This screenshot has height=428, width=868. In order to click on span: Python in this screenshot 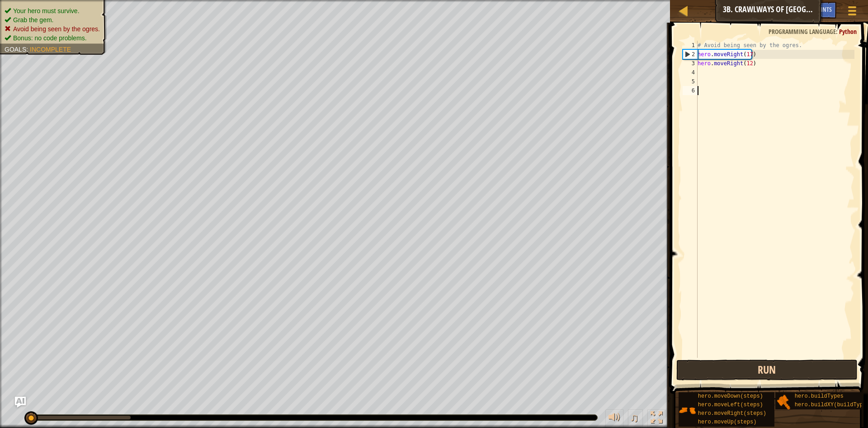, I will do `click(848, 31)`.